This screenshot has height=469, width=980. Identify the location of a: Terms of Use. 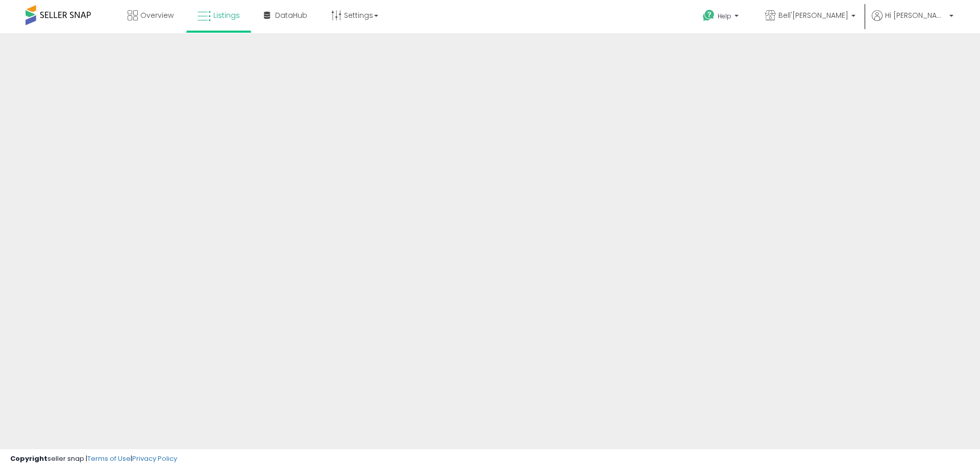
(109, 458).